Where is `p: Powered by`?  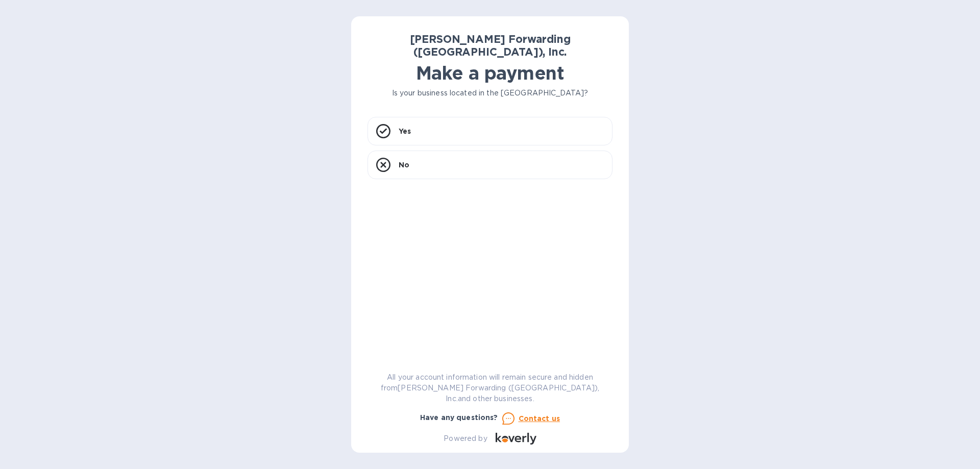
p: Powered by is located at coordinates (465, 438).